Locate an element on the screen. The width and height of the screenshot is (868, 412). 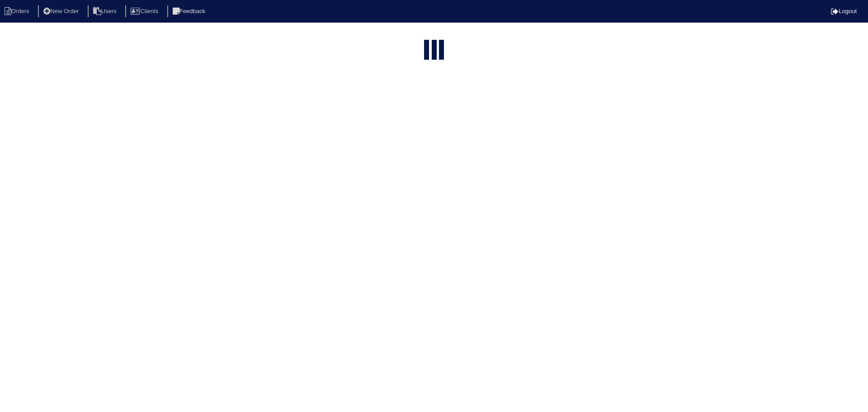
a: Clients is located at coordinates (145, 11).